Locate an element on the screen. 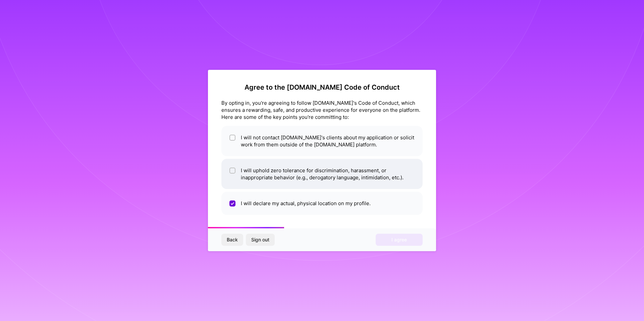 This screenshot has height=321, width=644. span: Back is located at coordinates (232, 240).